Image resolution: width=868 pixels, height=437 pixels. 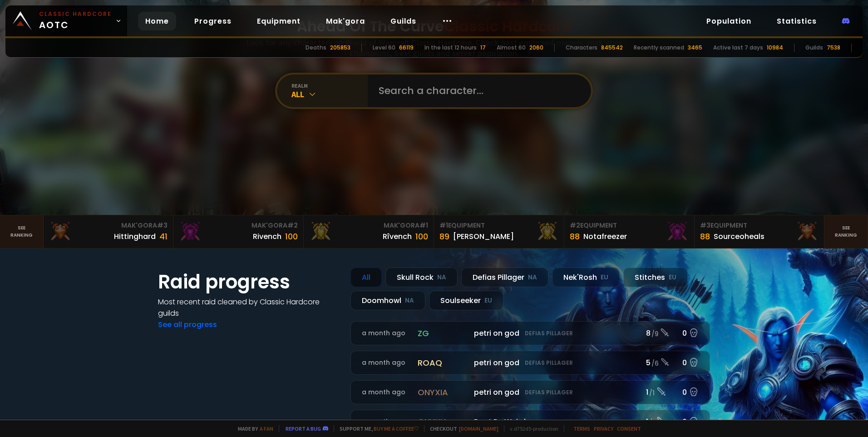 I want to click on div: Active last 7 days, so click(x=738, y=48).